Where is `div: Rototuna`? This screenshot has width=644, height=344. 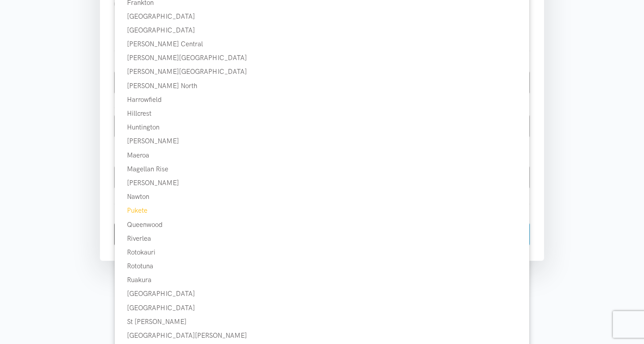 div: Rototuna is located at coordinates (322, 266).